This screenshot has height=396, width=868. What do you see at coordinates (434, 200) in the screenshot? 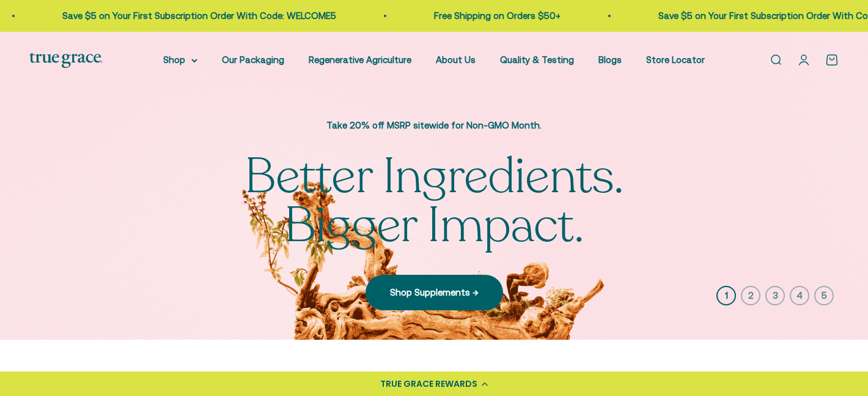
I see `split-lines: Better Ingredients. Bigger Impact.` at bounding box center [434, 200].